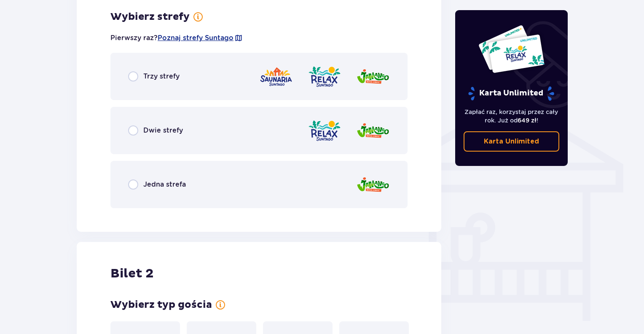 The image size is (644, 334). I want to click on p: Wybierz typ gościa, so click(161, 305).